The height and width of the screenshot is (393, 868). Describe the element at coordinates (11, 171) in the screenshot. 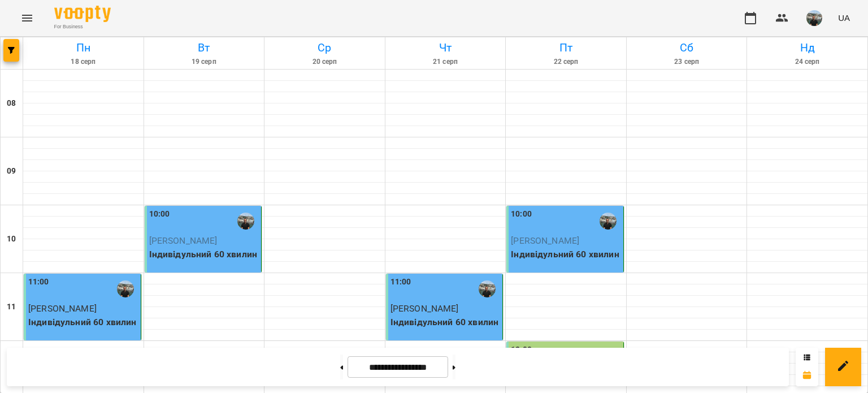

I see `h6: 09` at that location.